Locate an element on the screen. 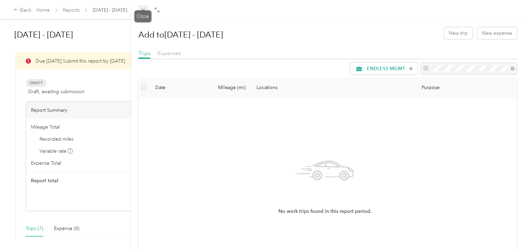 The height and width of the screenshot is (251, 524). span: Trips is located at coordinates (144, 53).